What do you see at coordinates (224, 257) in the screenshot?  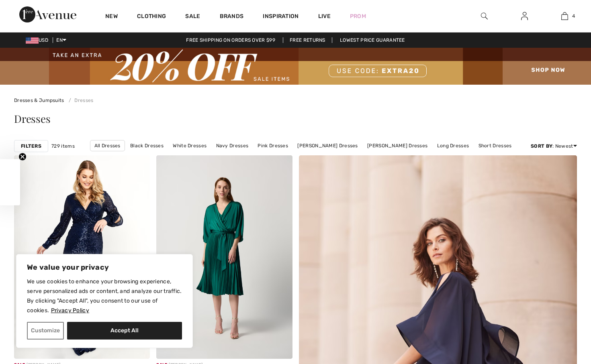 I see `a: Knee-Length Wrap Dress Style 234265. True Emerald` at bounding box center [224, 257].